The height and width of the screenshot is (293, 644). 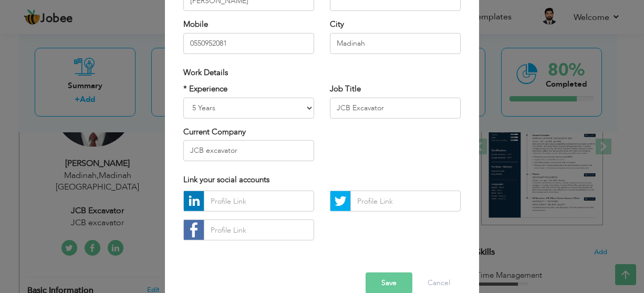 I want to click on label: * Experience, so click(x=205, y=89).